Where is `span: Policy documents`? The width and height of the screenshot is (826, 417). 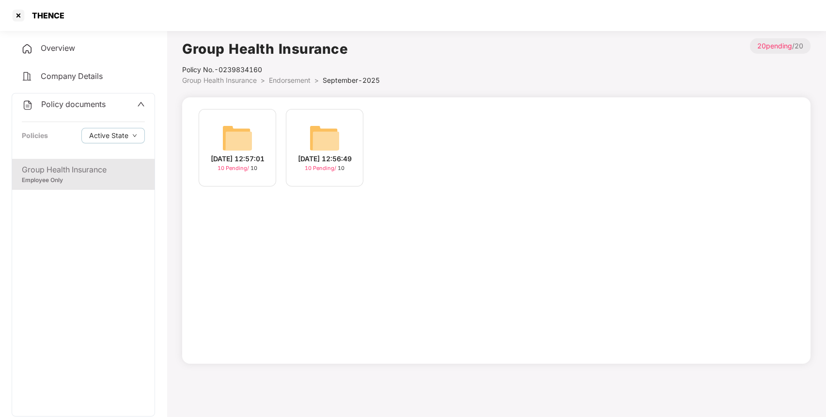
span: Policy documents is located at coordinates (73, 104).